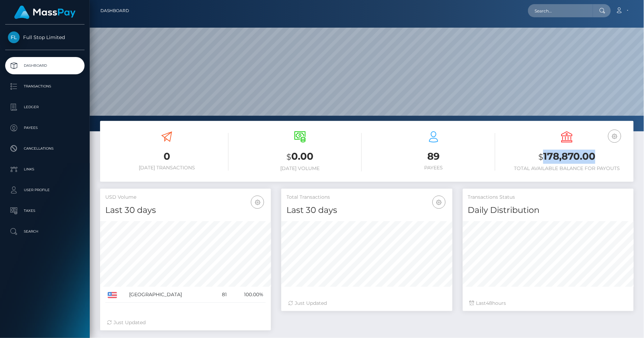 This screenshot has width=644, height=338. What do you see at coordinates (547, 197) in the screenshot?
I see `h5: Transactions Status` at bounding box center [547, 197].